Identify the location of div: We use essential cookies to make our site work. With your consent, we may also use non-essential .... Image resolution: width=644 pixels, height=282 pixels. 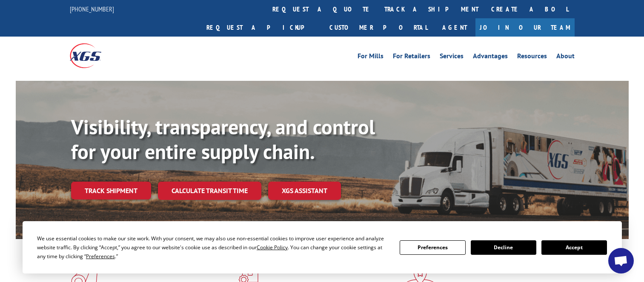
(213, 247).